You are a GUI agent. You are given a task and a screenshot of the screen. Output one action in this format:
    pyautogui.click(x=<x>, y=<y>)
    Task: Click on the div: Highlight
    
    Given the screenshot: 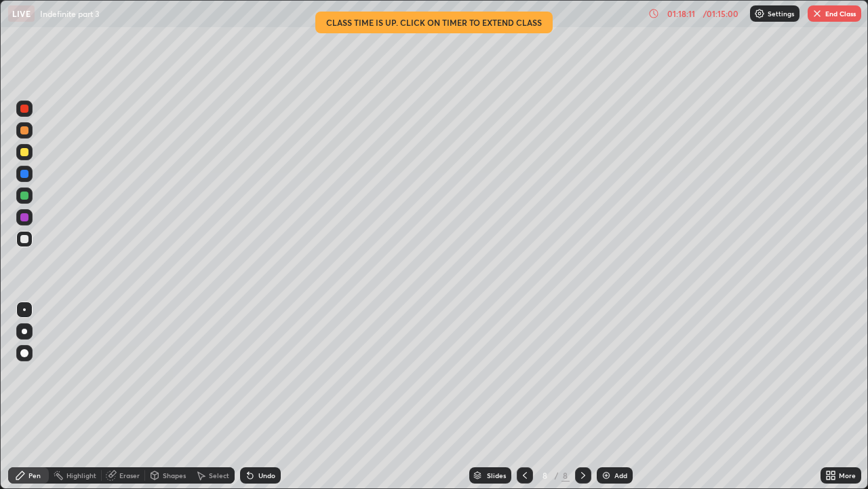 What is the action you would take?
    pyautogui.click(x=82, y=475)
    